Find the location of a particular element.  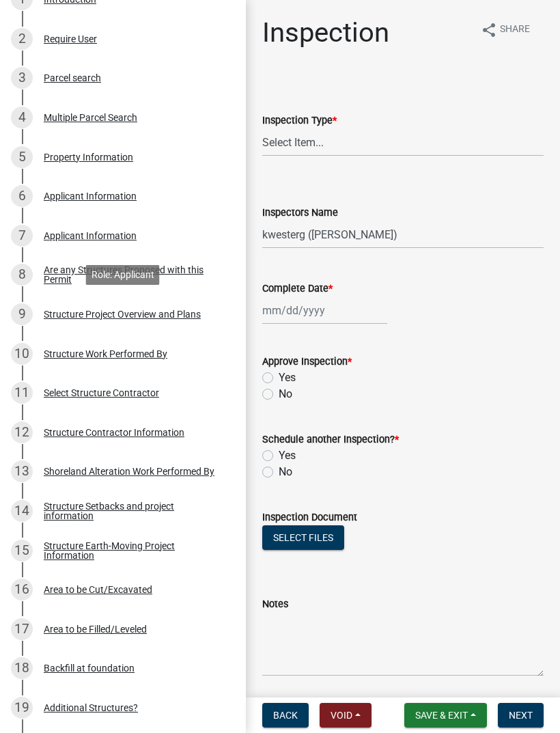

div: Additional Structures? is located at coordinates (91, 708).